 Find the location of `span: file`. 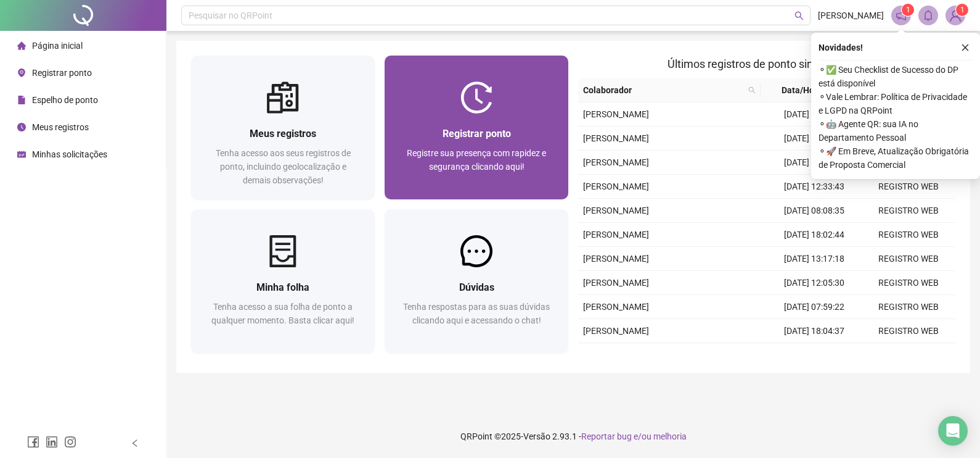

span: file is located at coordinates (22, 100).